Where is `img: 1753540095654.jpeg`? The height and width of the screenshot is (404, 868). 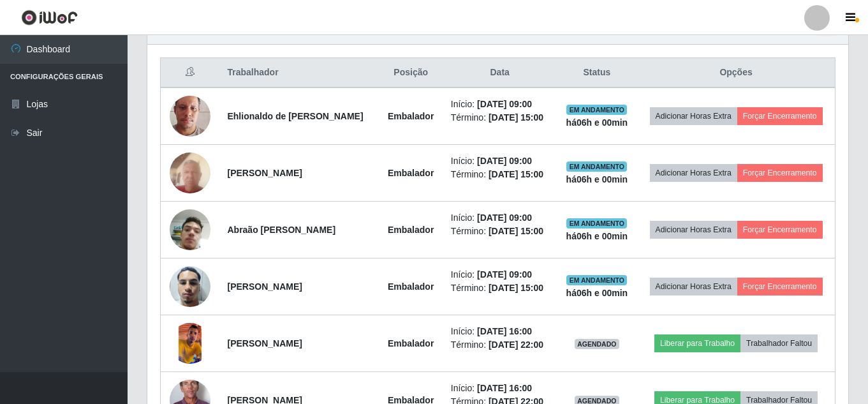 img: 1753540095654.jpeg is located at coordinates (190, 286).